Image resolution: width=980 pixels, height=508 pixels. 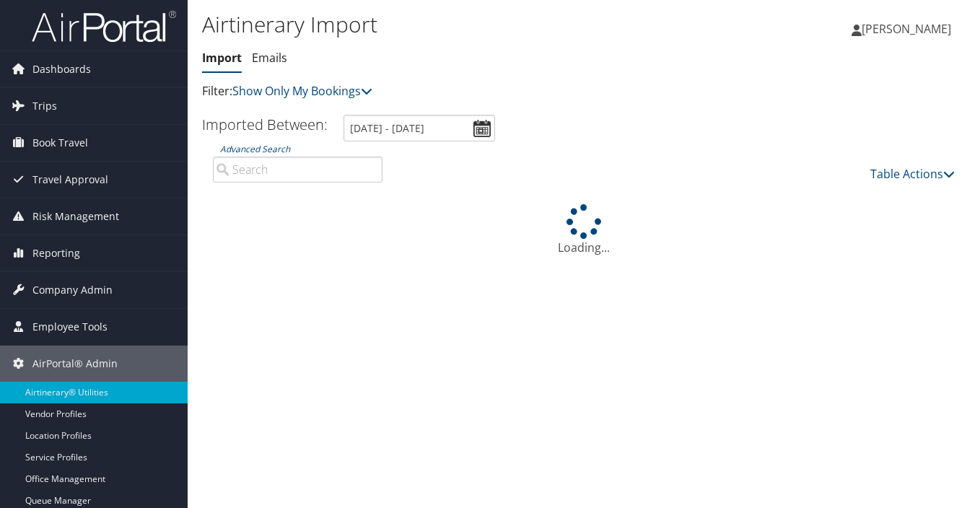 What do you see at coordinates (70, 180) in the screenshot?
I see `span: Travel Approval` at bounding box center [70, 180].